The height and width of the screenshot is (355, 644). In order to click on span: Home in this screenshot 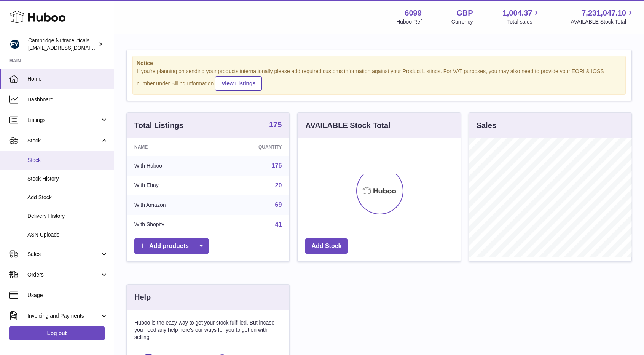, I will do `click(68, 79)`.